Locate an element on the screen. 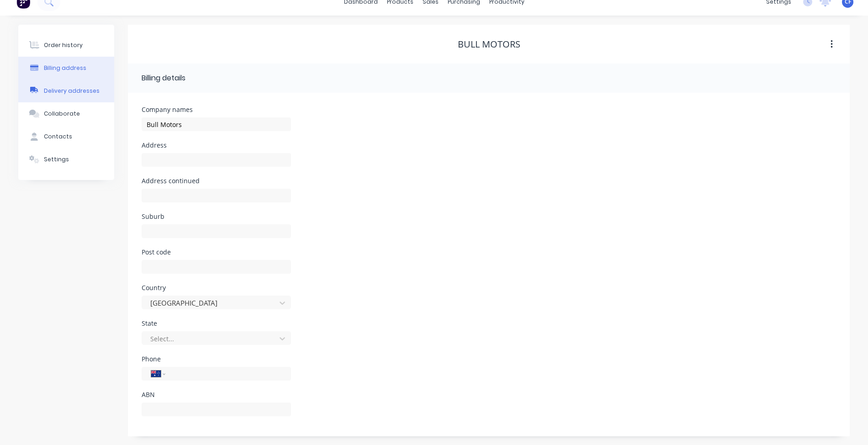 The image size is (868, 445). div: Suburb is located at coordinates (216, 216).